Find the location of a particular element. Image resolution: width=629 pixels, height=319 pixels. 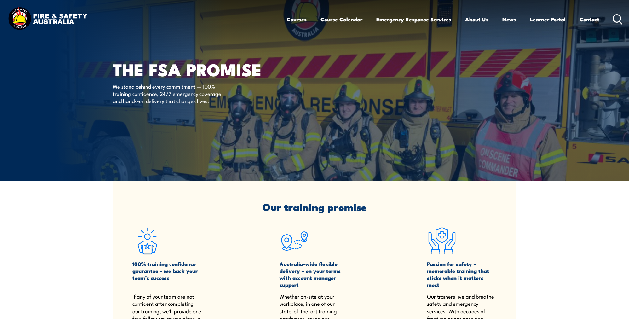

img: confidence-icon is located at coordinates (147, 241).